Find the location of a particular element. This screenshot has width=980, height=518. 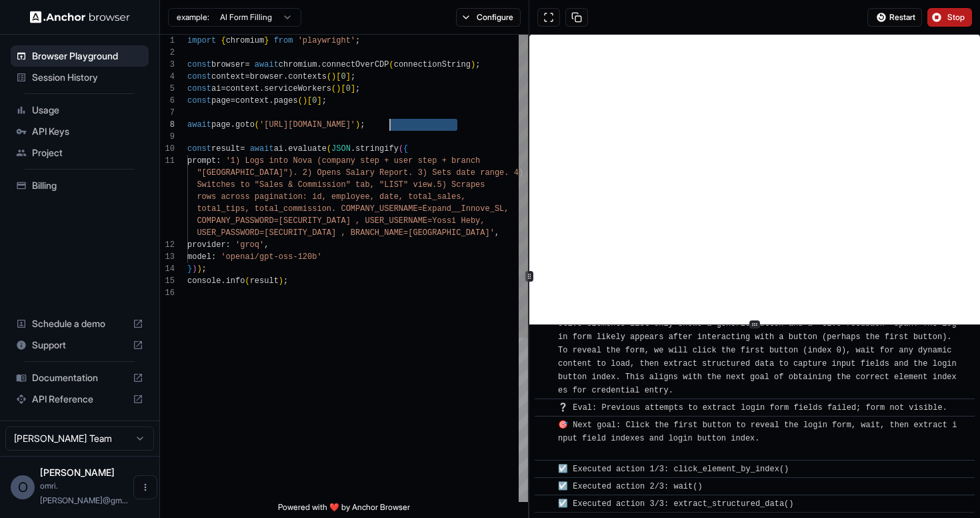

div: API Reference is located at coordinates (79, 399).